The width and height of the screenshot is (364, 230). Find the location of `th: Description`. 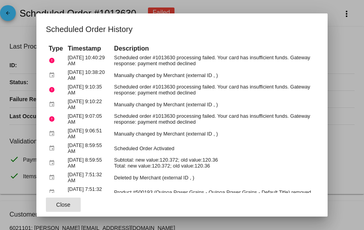

th: Description is located at coordinates (214, 49).